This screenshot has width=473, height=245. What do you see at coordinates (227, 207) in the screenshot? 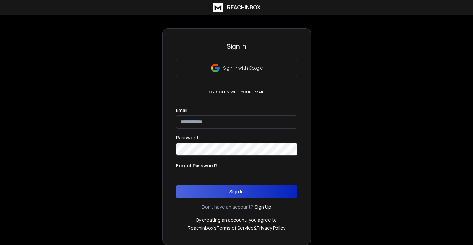
I see `p: Don't have an account?` at bounding box center [227, 207].